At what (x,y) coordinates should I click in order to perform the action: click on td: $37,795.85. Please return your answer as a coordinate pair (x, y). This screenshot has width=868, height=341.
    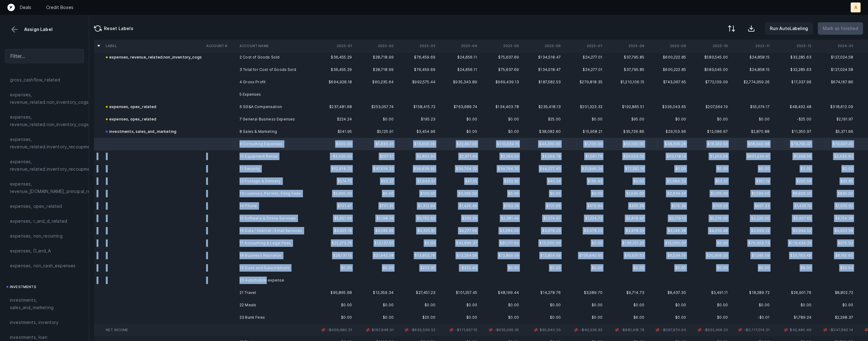
    Looking at the image, I should click on (626, 70).